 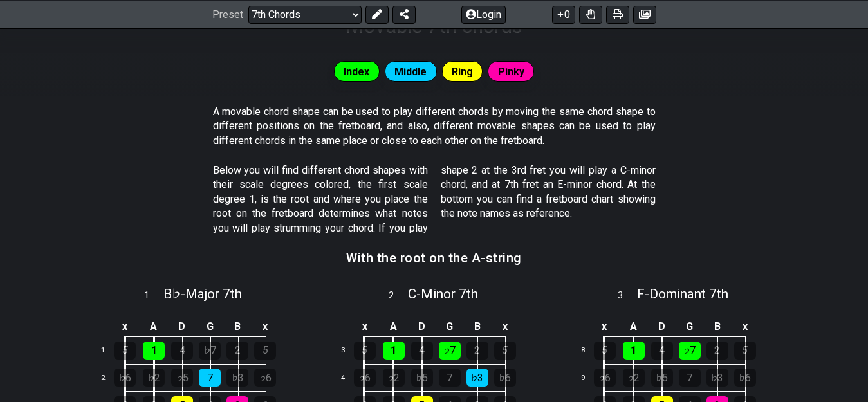 What do you see at coordinates (399, 296) in the screenshot?
I see `span: 2 .` at bounding box center [399, 296].